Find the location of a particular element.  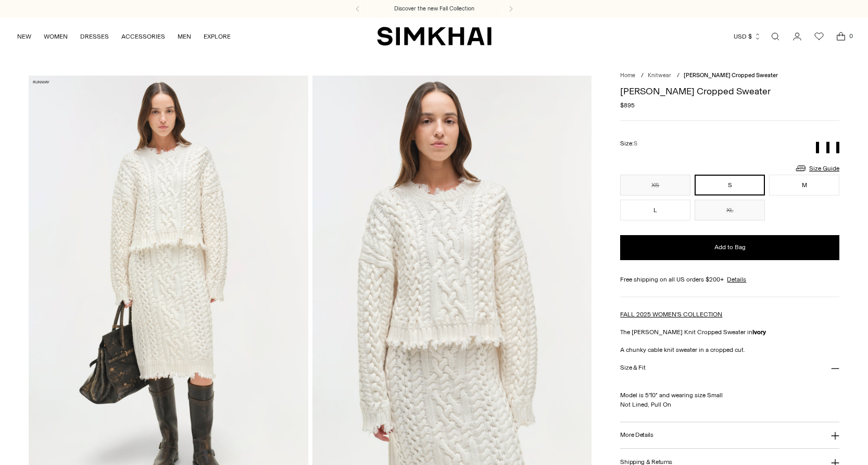

a: FALL 2025 WOMEN'S COLLECTION is located at coordinates (671, 314).